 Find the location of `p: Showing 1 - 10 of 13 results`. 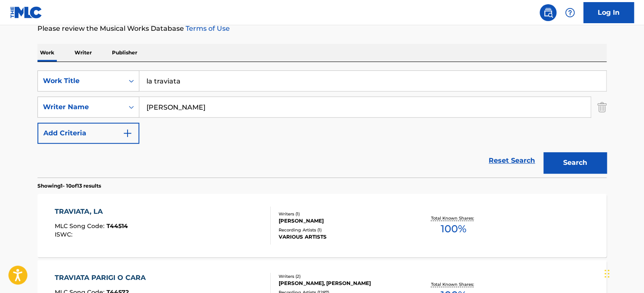

p: Showing 1 - 10 of 13 results is located at coordinates (69, 186).